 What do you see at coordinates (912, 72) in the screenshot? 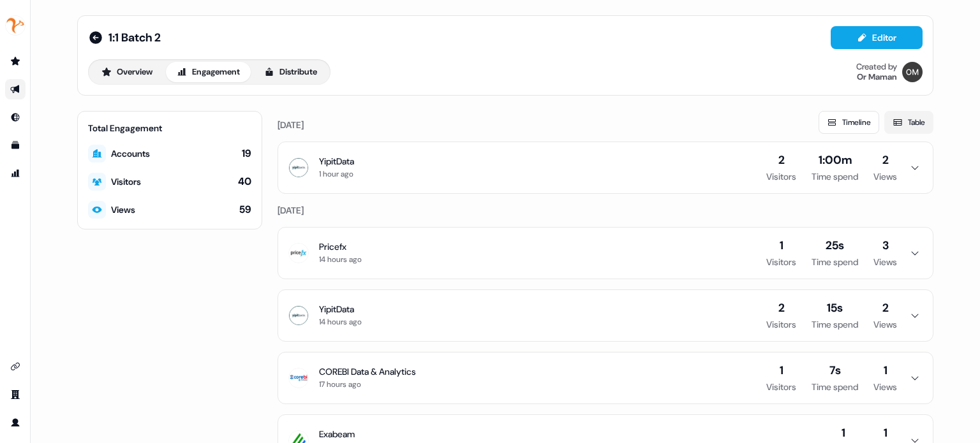
I see `img: Or` at bounding box center [912, 72].